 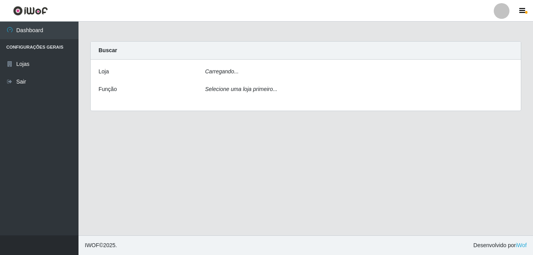 I want to click on label: Loja, so click(x=104, y=71).